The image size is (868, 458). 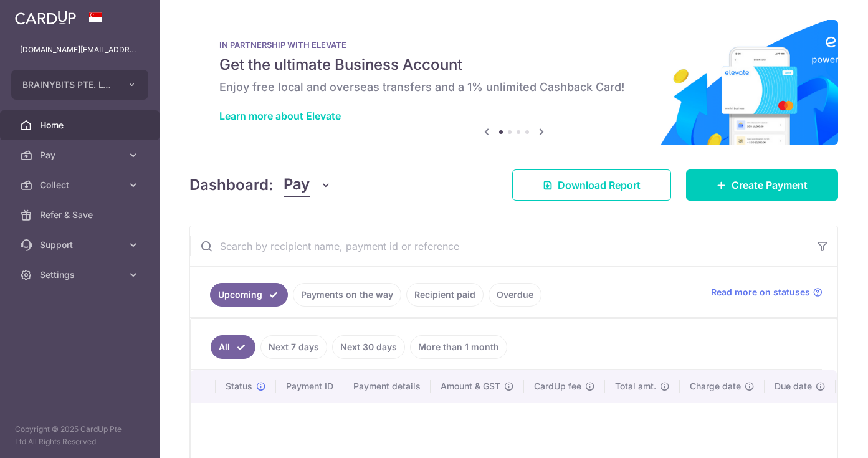 What do you see at coordinates (769, 185) in the screenshot?
I see `span: Create Payment` at bounding box center [769, 185].